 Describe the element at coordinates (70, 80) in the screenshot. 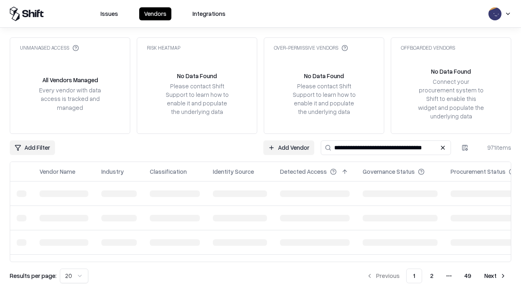

I see `div: All Vendors Managed` at that location.